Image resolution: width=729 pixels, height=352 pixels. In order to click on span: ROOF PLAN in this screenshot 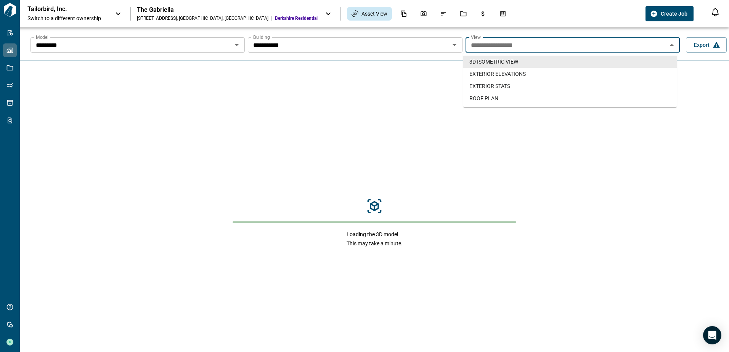, I will do `click(484, 98)`.